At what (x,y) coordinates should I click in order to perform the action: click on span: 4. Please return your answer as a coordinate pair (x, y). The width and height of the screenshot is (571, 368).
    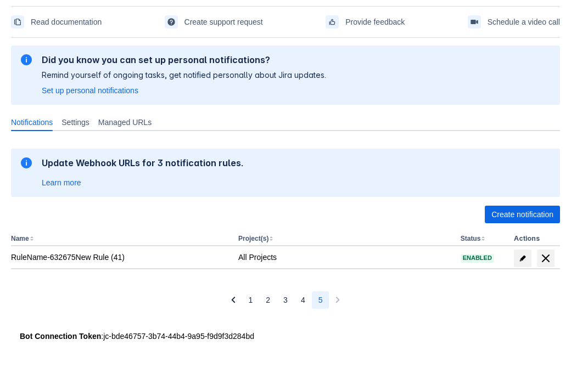
    Looking at the image, I should click on (303, 300).